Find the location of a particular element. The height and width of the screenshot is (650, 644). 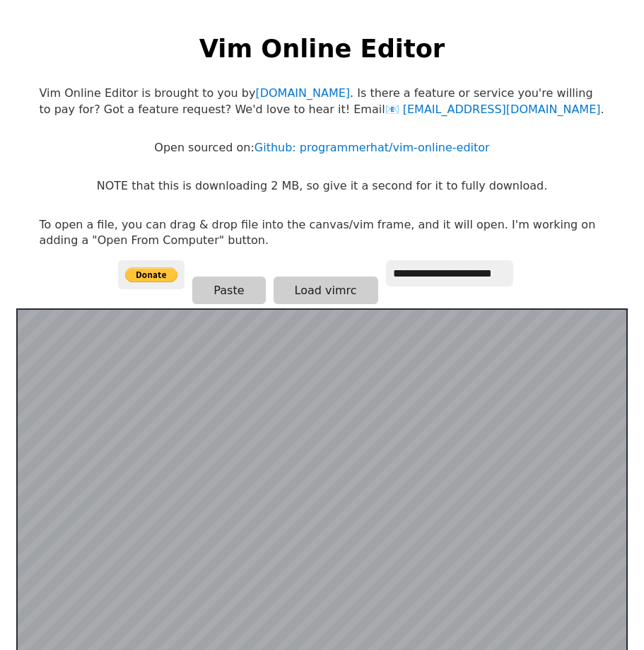

p: Vim Online Editor is brought to you by . Is there a feature or service you're willing to pay for?... is located at coordinates (322, 101).